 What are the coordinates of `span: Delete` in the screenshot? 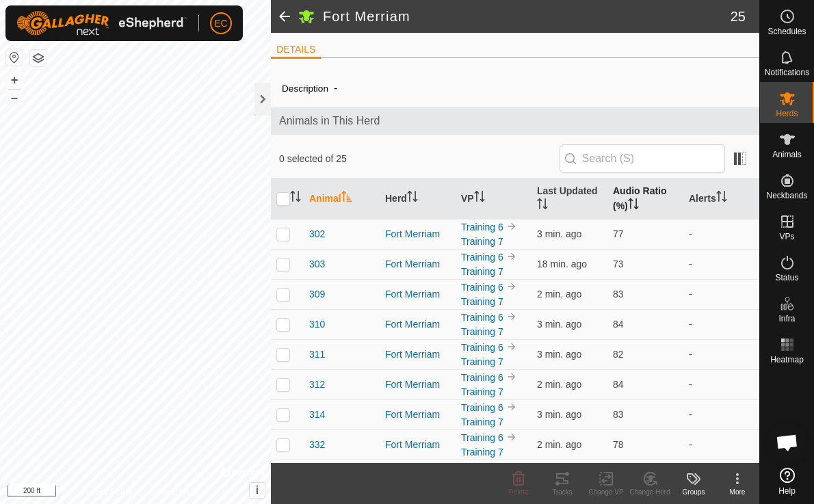 It's located at (518, 492).